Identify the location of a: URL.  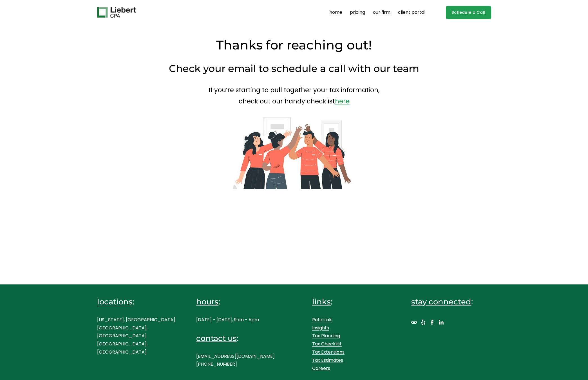
(414, 323).